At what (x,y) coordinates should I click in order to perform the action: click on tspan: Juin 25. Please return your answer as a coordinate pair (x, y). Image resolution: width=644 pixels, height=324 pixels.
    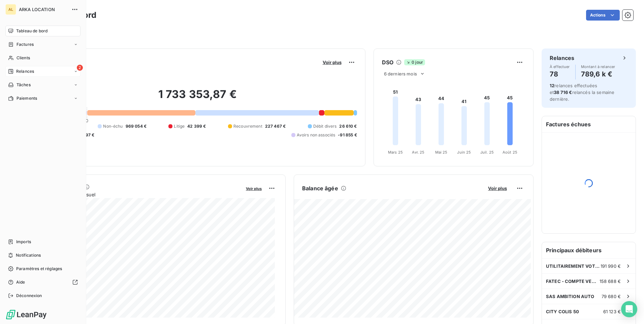
    Looking at the image, I should click on (464, 152).